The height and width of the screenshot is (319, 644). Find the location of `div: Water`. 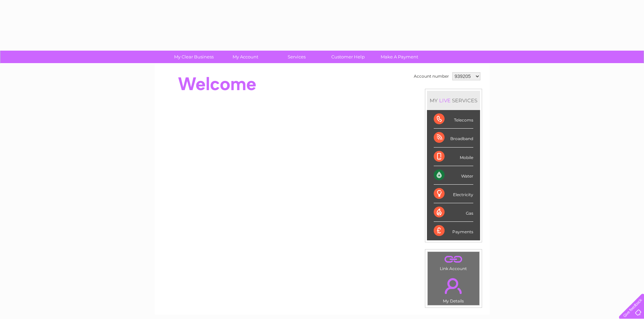

div: Water is located at coordinates (453, 175).